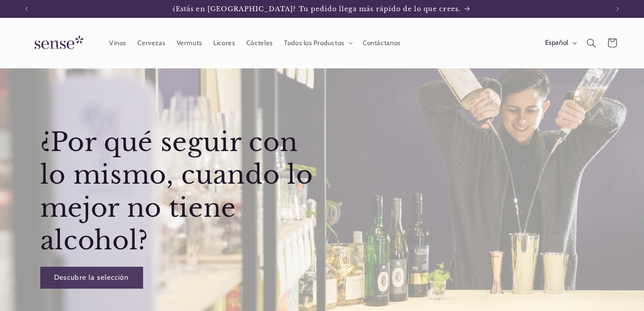 The image size is (644, 311). I want to click on a: Vinos, so click(117, 43).